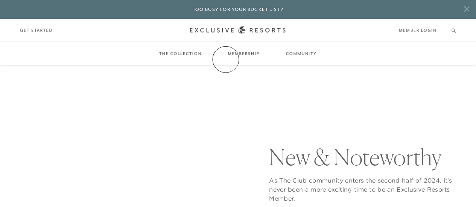 This screenshot has width=476, height=207. Describe the element at coordinates (180, 54) in the screenshot. I see `a: The Collection` at that location.